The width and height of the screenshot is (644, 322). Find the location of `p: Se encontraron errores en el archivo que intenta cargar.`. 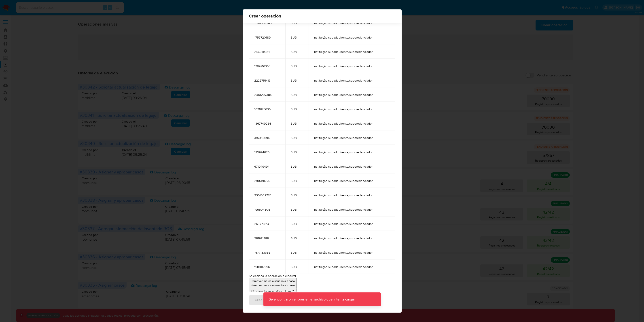

p: Se encontraron errores en el archivo que intenta cargar. is located at coordinates (312, 299).